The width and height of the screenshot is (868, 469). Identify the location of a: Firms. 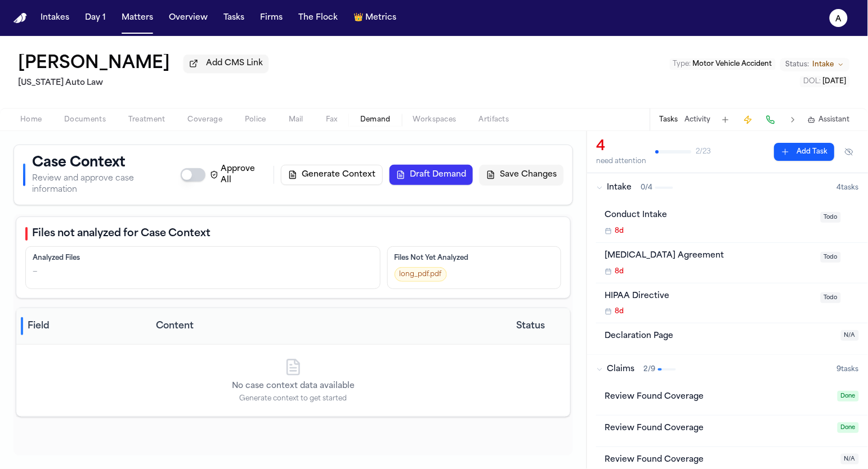
(271, 18).